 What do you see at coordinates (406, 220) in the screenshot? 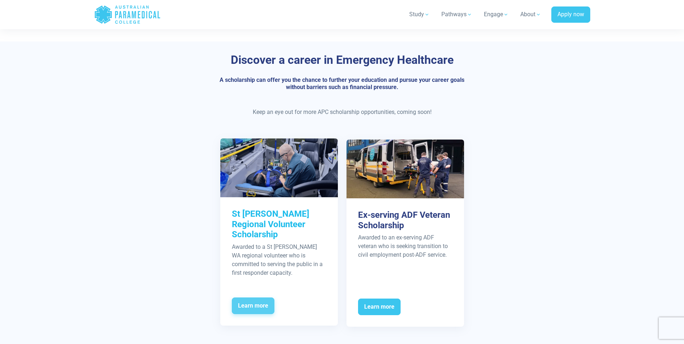
I see `h3: Ex-serving ADF Veteran Scholarship` at bounding box center [406, 220].